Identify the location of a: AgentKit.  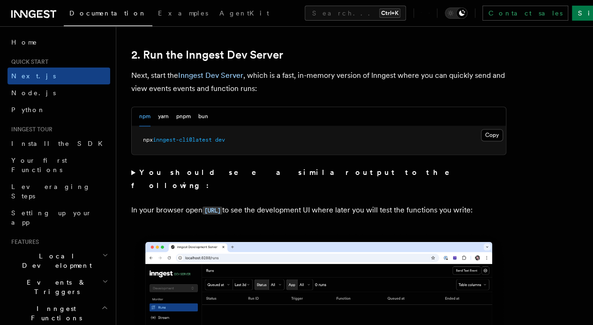
(244, 14).